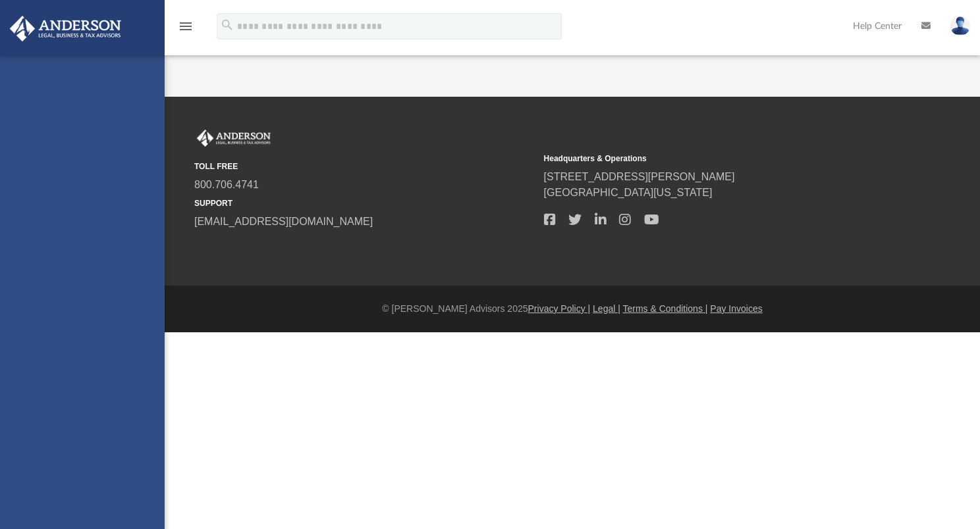  What do you see at coordinates (607, 309) in the screenshot?
I see `a: Legal |` at bounding box center [607, 309].